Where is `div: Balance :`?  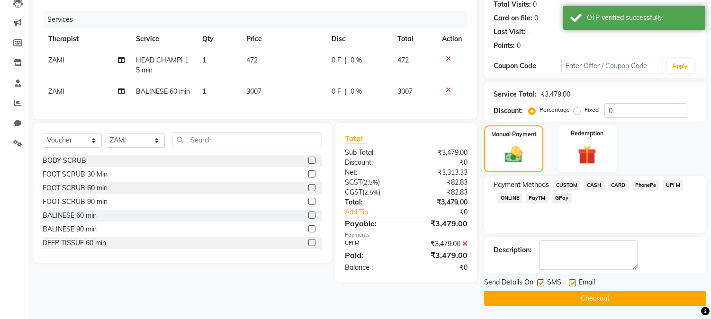
div: Balance : is located at coordinates (372, 267).